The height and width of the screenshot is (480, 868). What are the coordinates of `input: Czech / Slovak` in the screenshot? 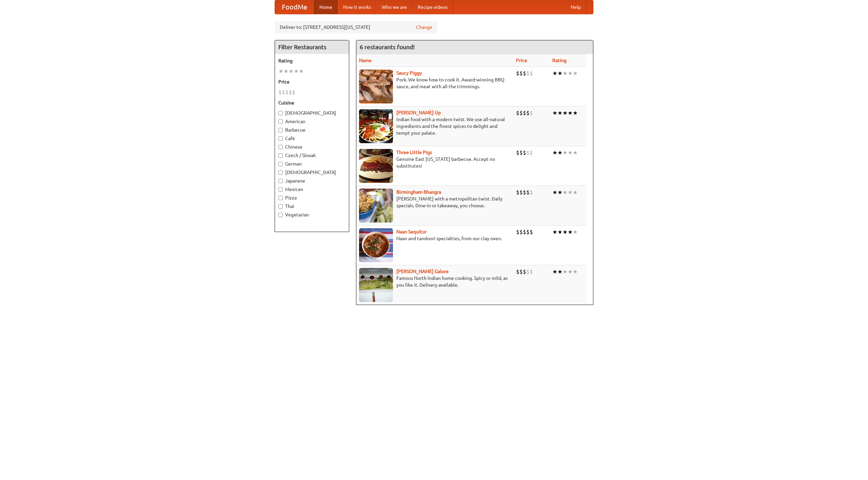 It's located at (281, 156).